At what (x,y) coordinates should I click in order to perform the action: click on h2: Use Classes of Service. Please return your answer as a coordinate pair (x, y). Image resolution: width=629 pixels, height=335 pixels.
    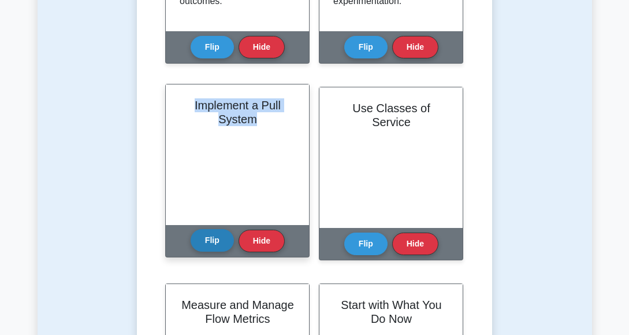
    Looking at the image, I should click on (391, 115).